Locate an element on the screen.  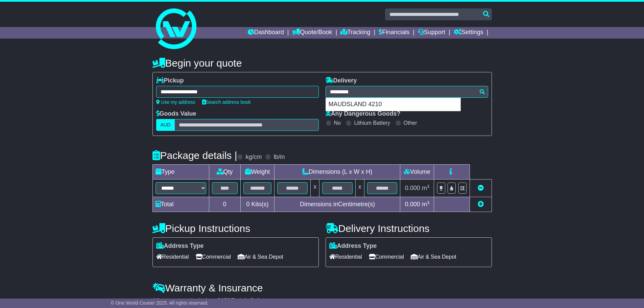
td: Dimensions in Centimetre(s) is located at coordinates (337, 205).